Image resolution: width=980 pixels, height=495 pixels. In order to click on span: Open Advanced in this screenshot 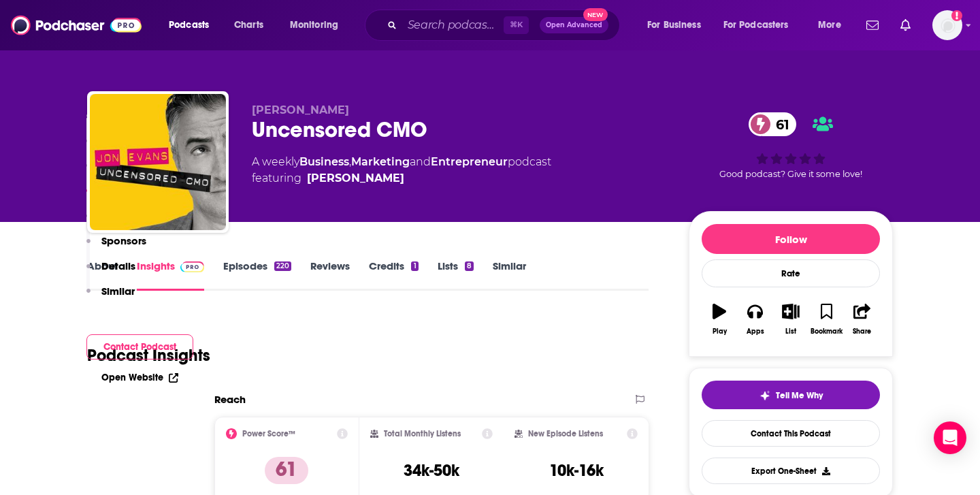, I will do `click(574, 25)`.